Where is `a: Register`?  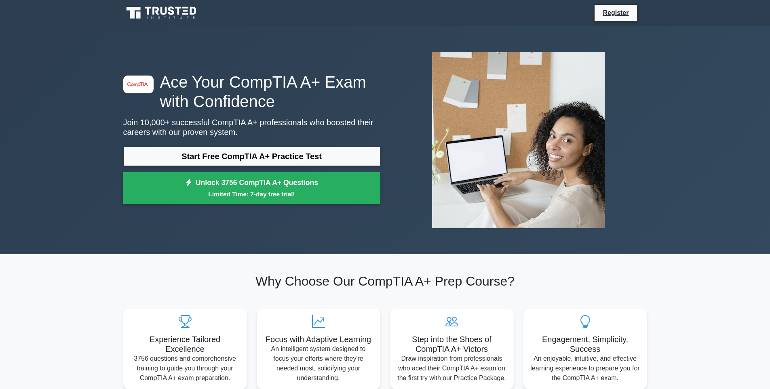 a: Register is located at coordinates (615, 13).